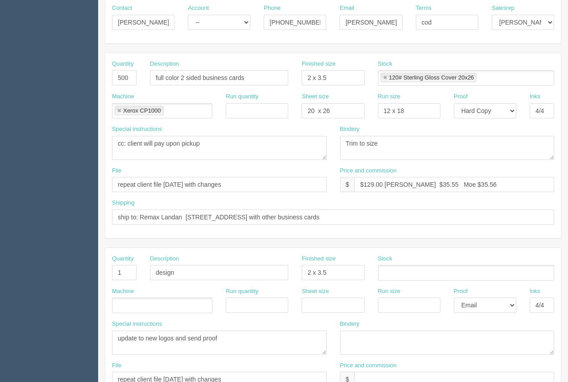 Image resolution: width=568 pixels, height=382 pixels. Describe the element at coordinates (503, 8) in the screenshot. I see `label: Salesrep` at that location.